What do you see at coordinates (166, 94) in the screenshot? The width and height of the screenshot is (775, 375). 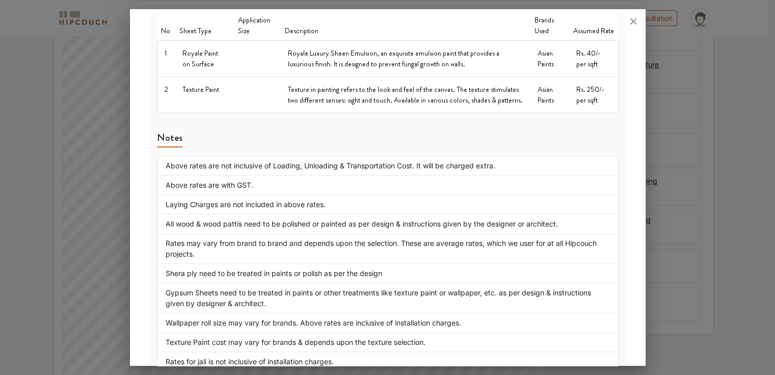 I see `td: 2` at bounding box center [166, 94].